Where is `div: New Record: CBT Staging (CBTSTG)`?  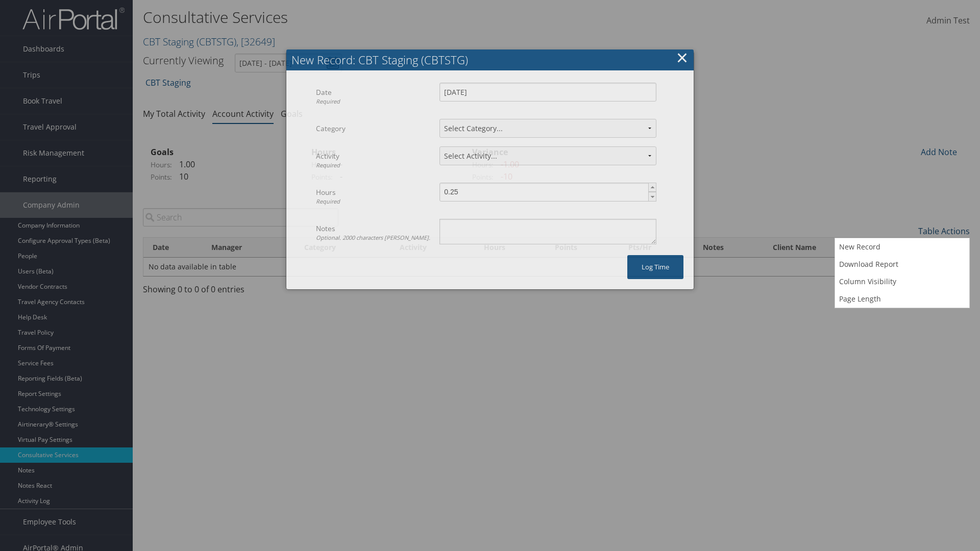 div: New Record: CBT Staging (CBTSTG) is located at coordinates (492, 60).